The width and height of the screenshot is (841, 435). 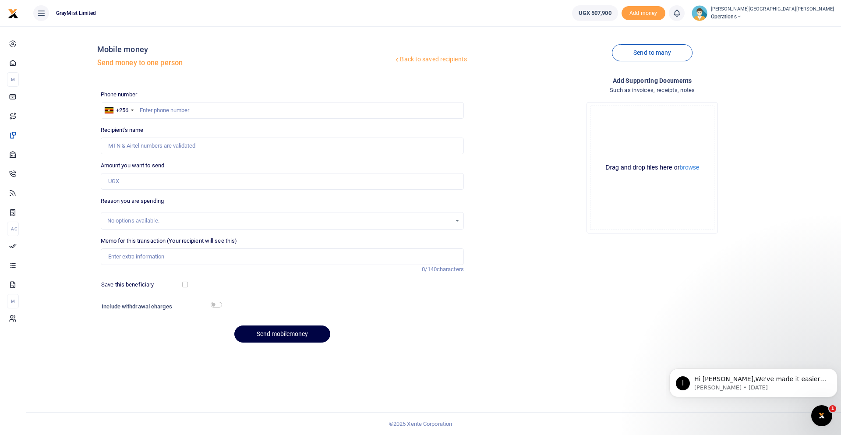 I want to click on input: Enter extra information, so click(x=282, y=257).